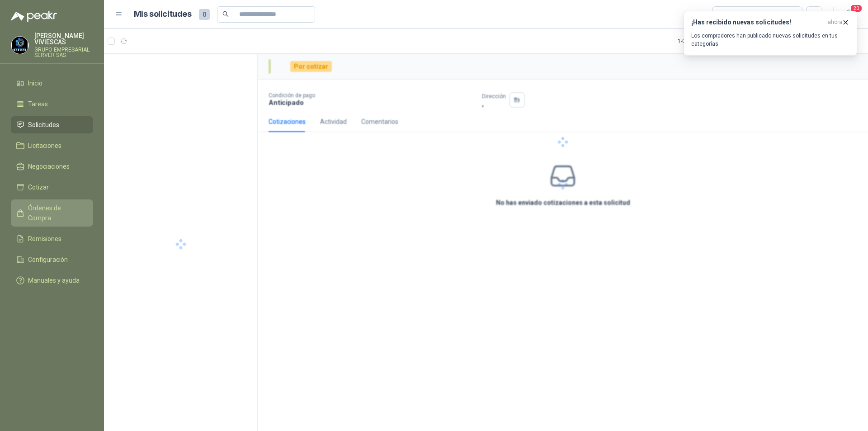 Image resolution: width=868 pixels, height=431 pixels. I want to click on div: Todas, so click(728, 14).